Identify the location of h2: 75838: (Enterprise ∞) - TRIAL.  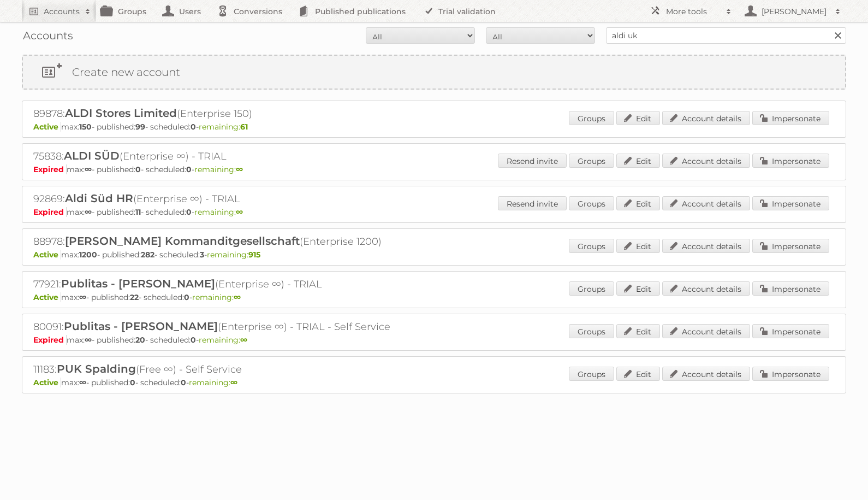
(225, 156).